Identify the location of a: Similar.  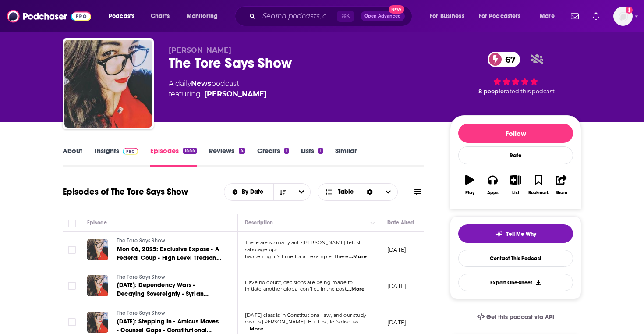
(346, 156).